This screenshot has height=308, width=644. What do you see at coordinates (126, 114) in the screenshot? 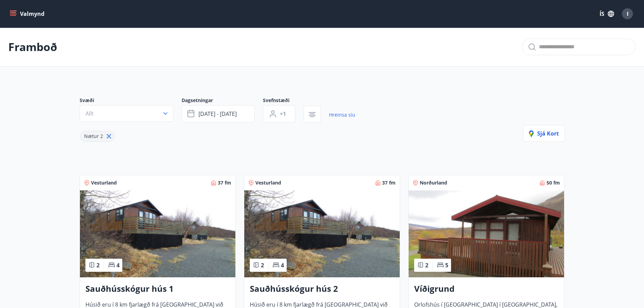
I see `button: Allt` at bounding box center [126, 114].